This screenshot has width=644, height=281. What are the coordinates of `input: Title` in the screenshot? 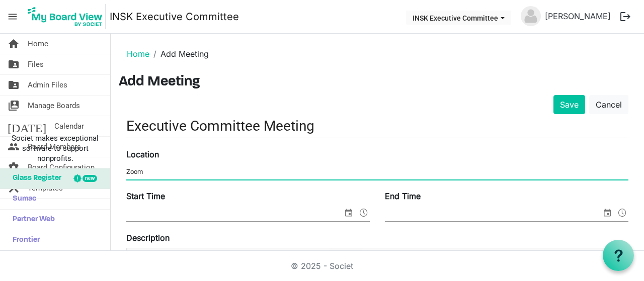 It's located at (377, 126).